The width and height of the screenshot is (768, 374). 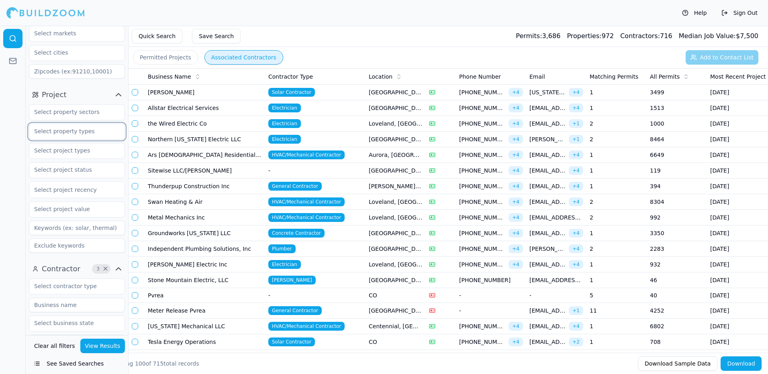 I want to click on td: 4, so click(x=616, y=358).